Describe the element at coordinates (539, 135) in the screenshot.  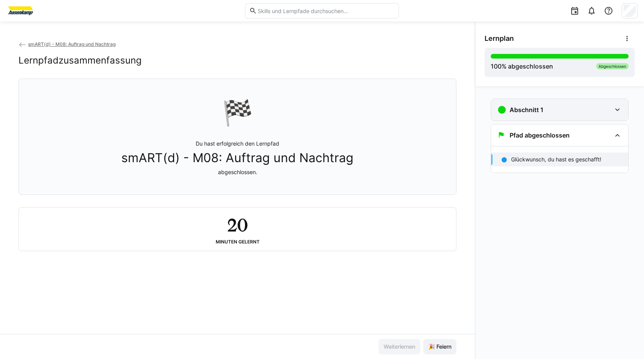
I see `h3: Pfad abgeschlossen` at that location.